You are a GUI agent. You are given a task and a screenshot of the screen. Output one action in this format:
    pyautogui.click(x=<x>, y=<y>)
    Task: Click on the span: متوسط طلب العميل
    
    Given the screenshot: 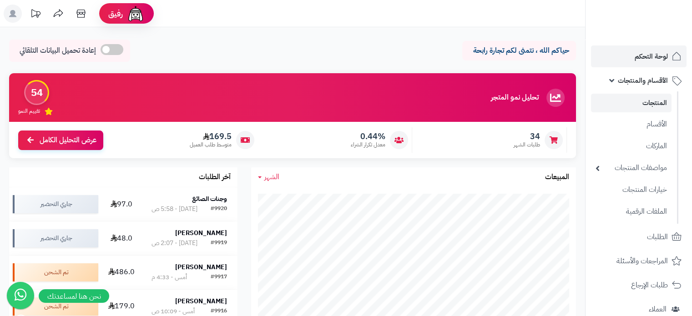 What is the action you would take?
    pyautogui.click(x=211, y=145)
    